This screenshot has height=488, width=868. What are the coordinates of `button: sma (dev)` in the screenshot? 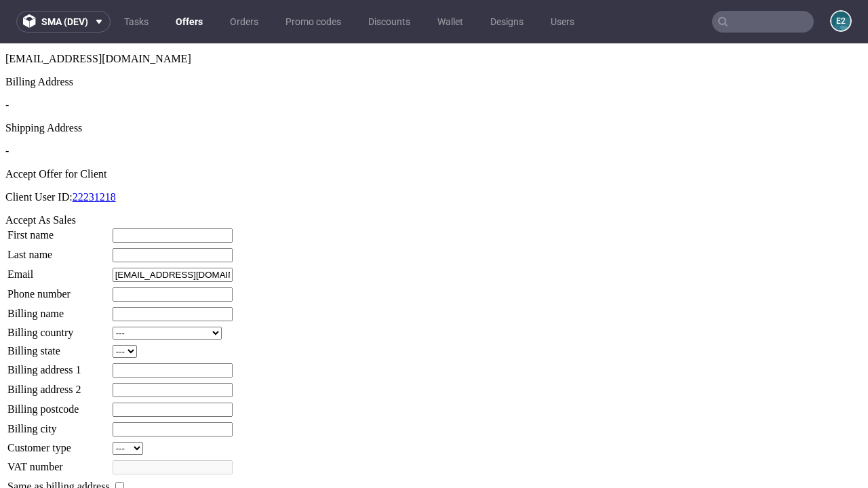 It's located at (63, 21).